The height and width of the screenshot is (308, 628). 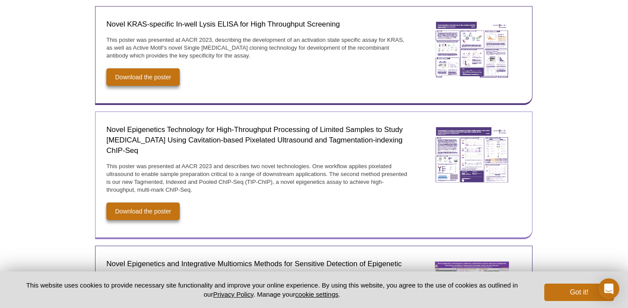 I want to click on a: Privacy Policy, so click(x=233, y=294).